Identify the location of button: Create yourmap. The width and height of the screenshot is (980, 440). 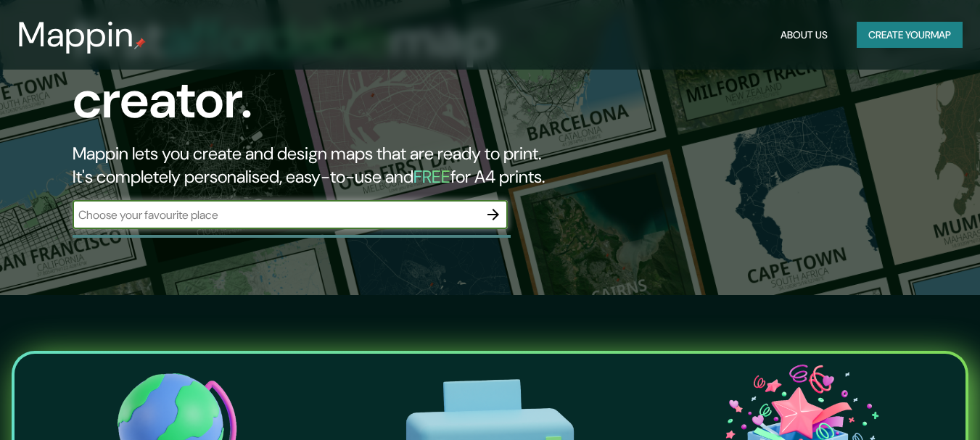
(910, 35).